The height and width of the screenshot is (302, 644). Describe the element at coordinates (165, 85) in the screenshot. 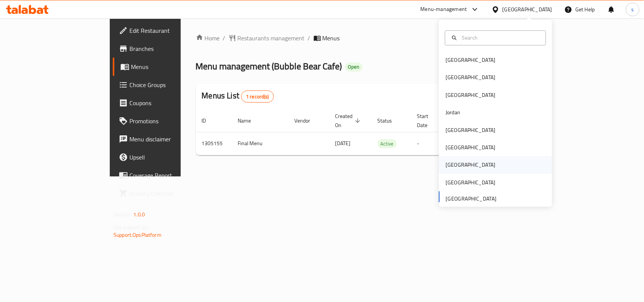

I see `a: Choice Groups` at that location.